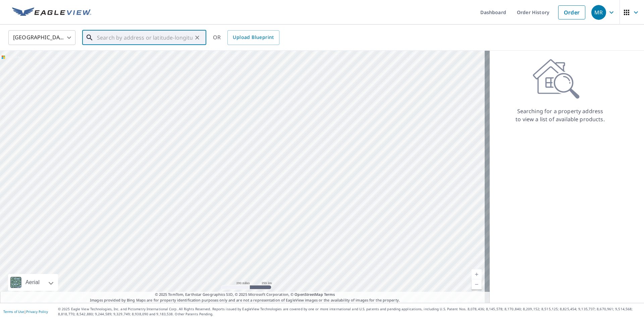  What do you see at coordinates (52, 13) in the screenshot?
I see `img: EV Logo` at bounding box center [52, 13].